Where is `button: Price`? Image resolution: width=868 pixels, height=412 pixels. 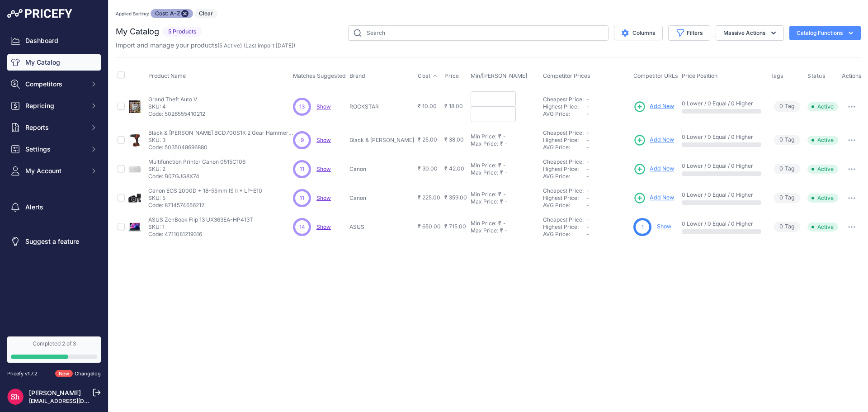
button: Price is located at coordinates (453, 76).